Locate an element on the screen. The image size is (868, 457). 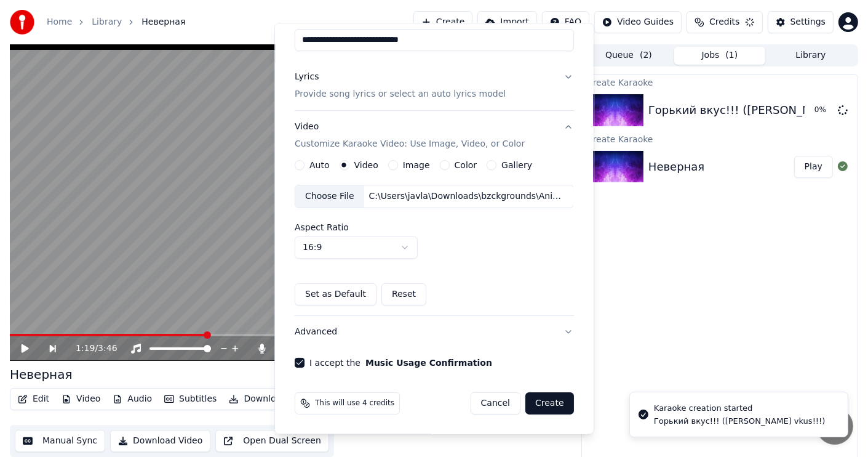
div: C:\Users\javla\Downloads\bzckgrounds\Animated Color Gradient Background _ Animated gradient backg... is located at coordinates (468, 197).